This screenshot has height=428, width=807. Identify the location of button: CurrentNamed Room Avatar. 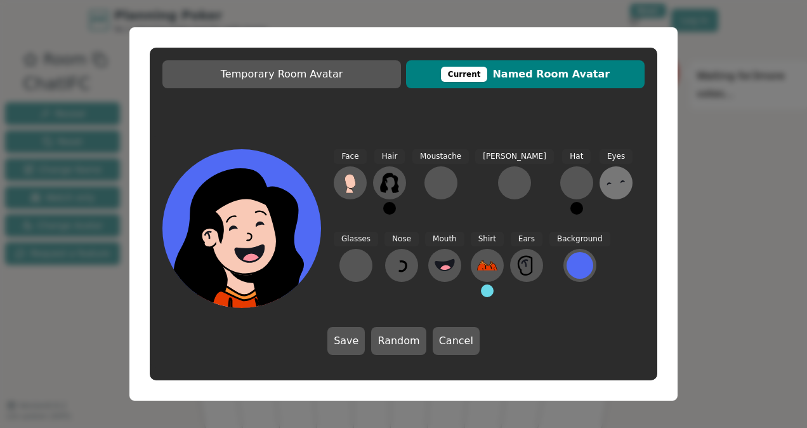
(525, 74).